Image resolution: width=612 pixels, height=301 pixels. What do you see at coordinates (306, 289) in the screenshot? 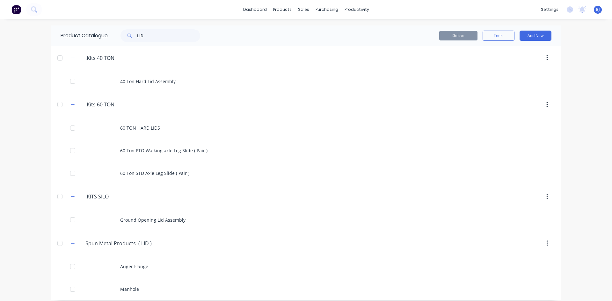
I see `div: Manhole` at bounding box center [306, 289].